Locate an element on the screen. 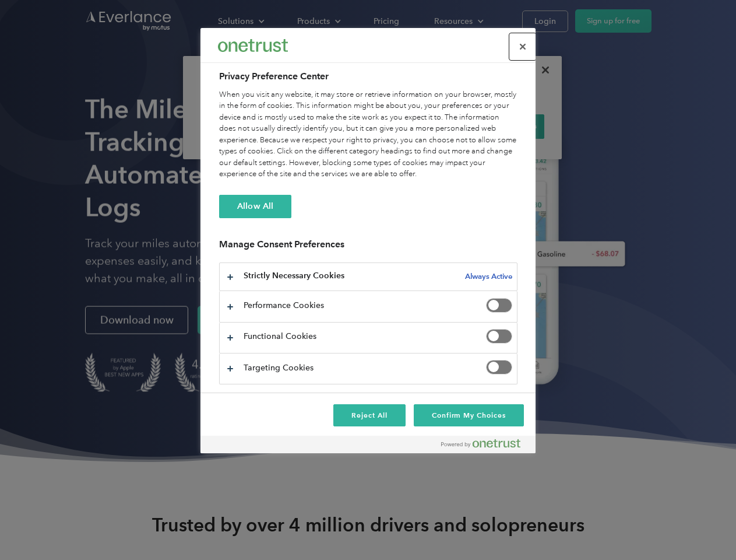 The image size is (736, 560). h2: Privacy Preference Center is located at coordinates (369, 77).